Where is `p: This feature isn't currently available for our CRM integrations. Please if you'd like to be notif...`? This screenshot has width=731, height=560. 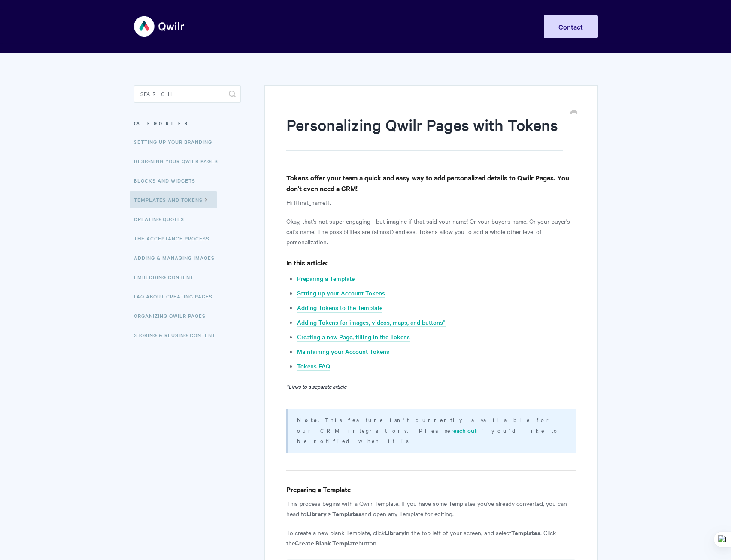 p: This feature isn't currently available for our CRM integrations. Please if you'd like to be notif... is located at coordinates (430, 430).